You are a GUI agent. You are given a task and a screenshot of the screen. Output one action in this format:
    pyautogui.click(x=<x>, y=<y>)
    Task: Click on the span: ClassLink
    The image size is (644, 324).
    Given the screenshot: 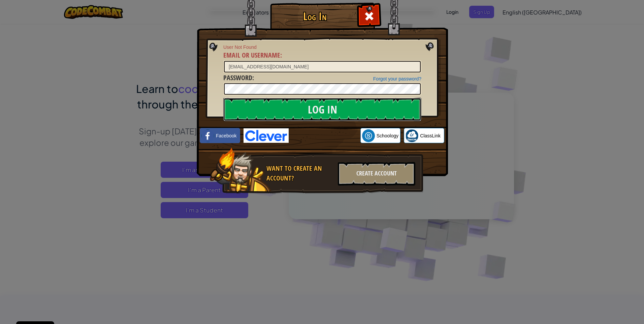 What is the action you would take?
    pyautogui.click(x=430, y=136)
    